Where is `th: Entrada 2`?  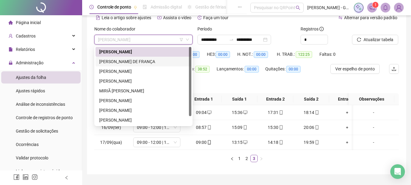 th: Entrada 2 is located at coordinates (275, 99).